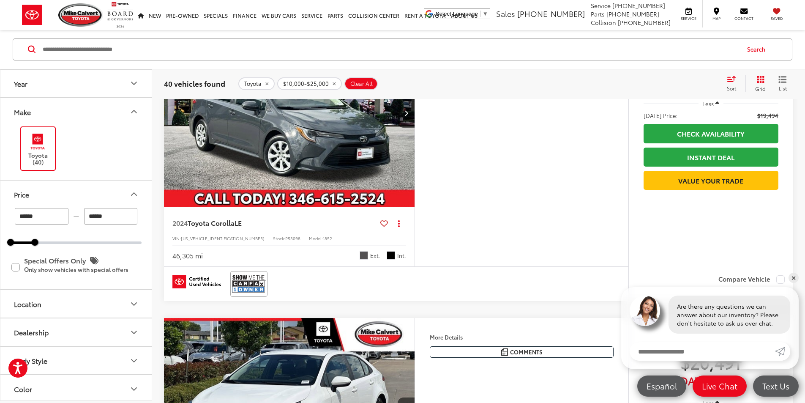 The width and height of the screenshot is (805, 403). I want to click on span: Int., so click(402, 255).